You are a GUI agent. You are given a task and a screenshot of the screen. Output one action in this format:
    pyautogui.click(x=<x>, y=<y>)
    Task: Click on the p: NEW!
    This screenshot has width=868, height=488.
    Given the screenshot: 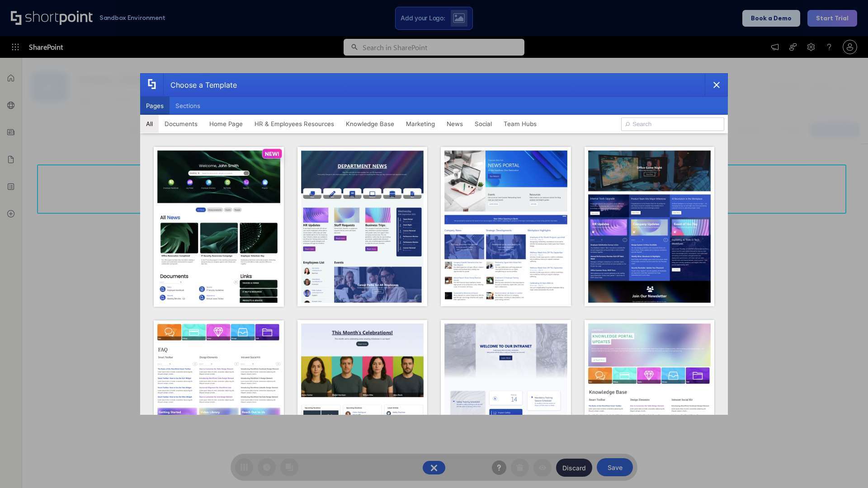 What is the action you would take?
    pyautogui.click(x=272, y=153)
    